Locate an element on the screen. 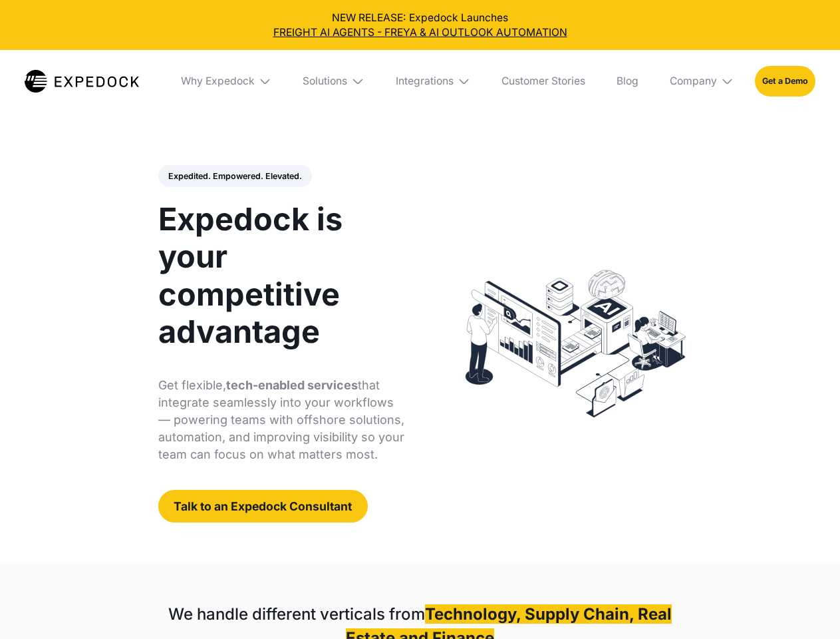 This screenshot has height=639, width=840. a: Blog is located at coordinates (627, 81).